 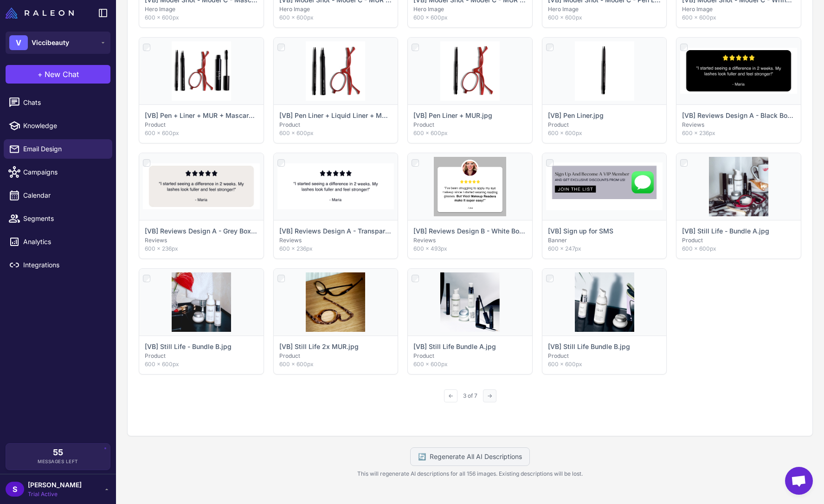 What do you see at coordinates (799, 480) in the screenshot?
I see `div: Open chat` at bounding box center [799, 480].